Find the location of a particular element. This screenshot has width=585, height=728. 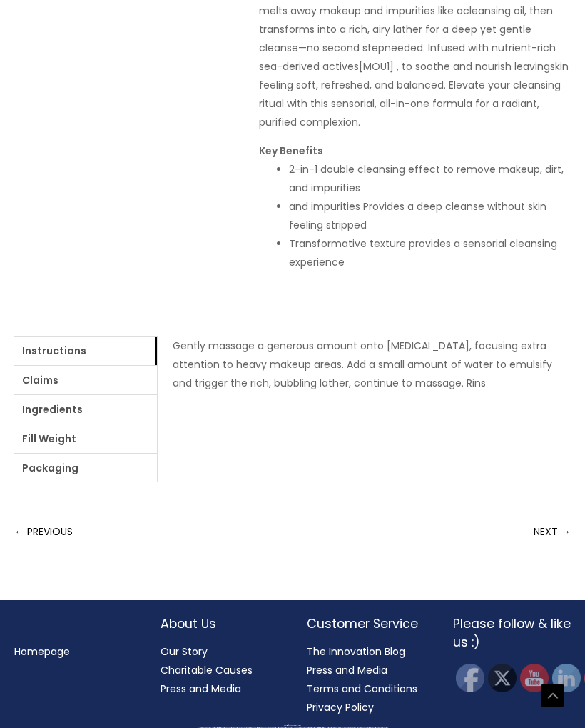

h2: Customer Service is located at coordinates (366, 624).